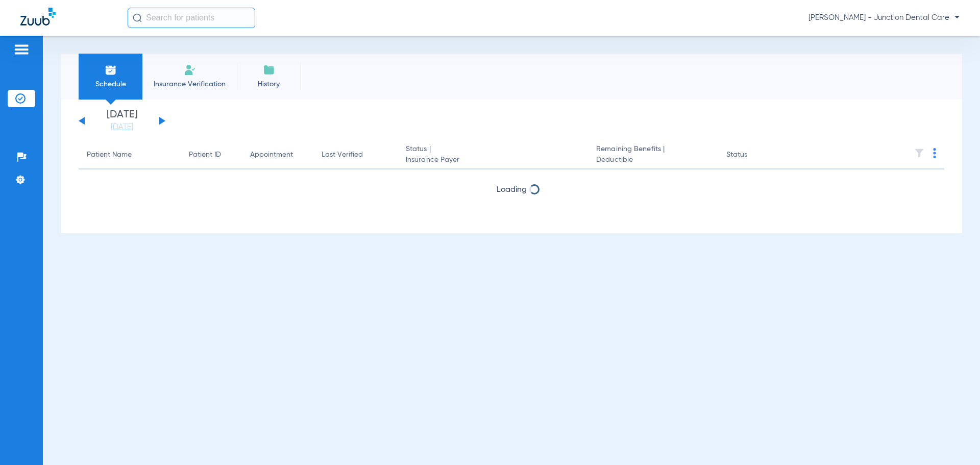 The width and height of the screenshot is (980, 465). I want to click on img: Manual Insurance Verification, so click(190, 70).